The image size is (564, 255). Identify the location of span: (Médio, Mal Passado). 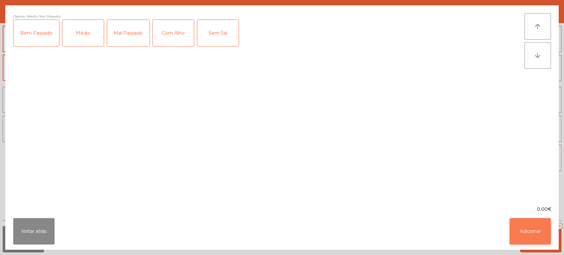
(43, 16).